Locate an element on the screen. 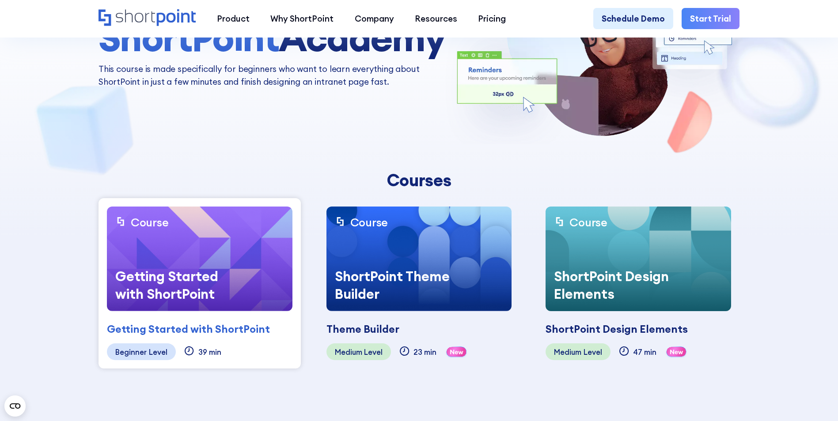 The height and width of the screenshot is (421, 838). div: Beginner is located at coordinates (131, 352).